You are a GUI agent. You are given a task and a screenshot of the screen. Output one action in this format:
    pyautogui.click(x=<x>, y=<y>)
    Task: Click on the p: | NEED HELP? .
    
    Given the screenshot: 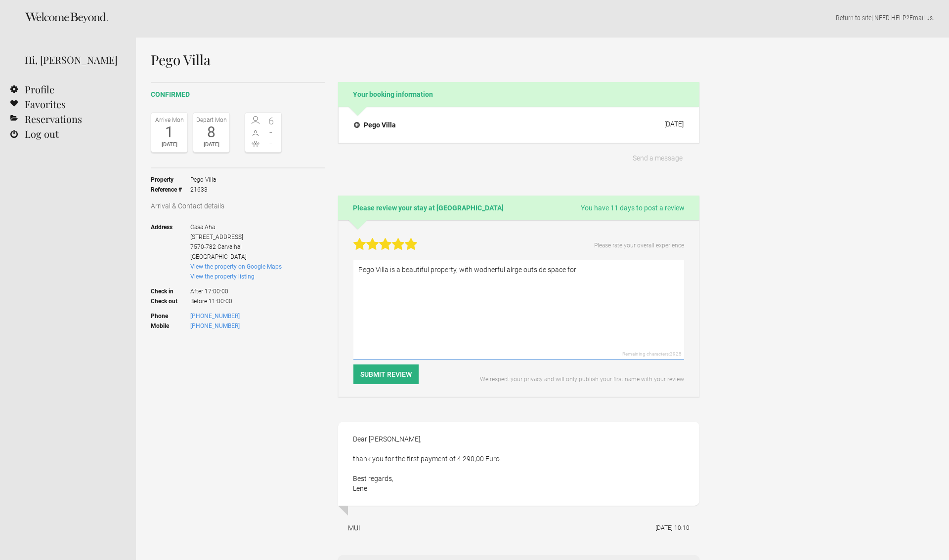 What is the action you would take?
    pyautogui.click(x=542, y=18)
    